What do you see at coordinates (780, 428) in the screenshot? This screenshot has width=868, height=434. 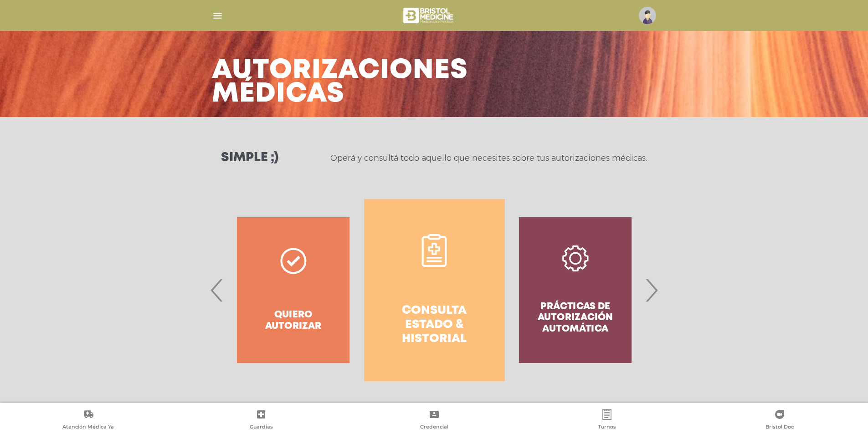 I see `span: Bristol Doc` at bounding box center [780, 428].